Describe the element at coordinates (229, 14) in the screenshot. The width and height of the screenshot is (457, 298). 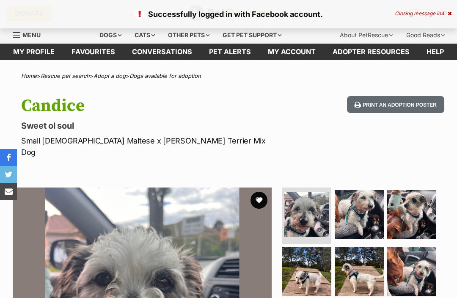
I see `p: Successfully logged in with Facebook account.` at that location.